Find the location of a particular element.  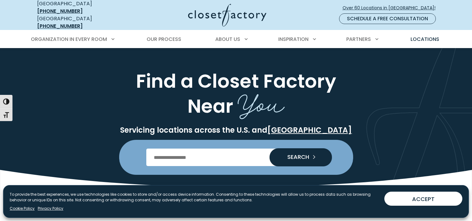

span: About Us is located at coordinates (228, 39).